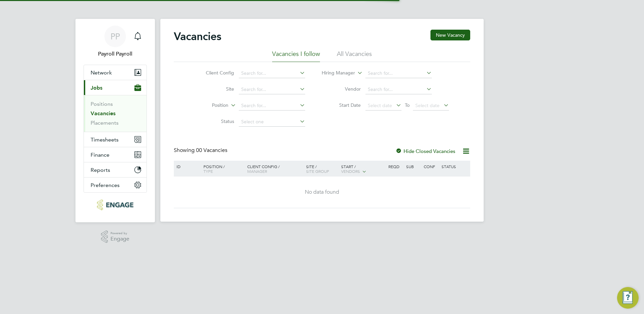  Describe the element at coordinates (341, 89) in the screenshot. I see `label: Vendor` at that location.